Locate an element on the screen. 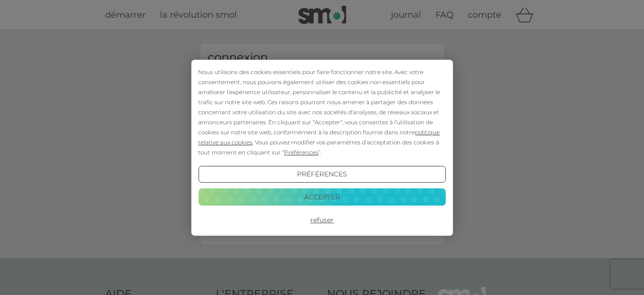 The width and height of the screenshot is (644, 295). button: Préférences is located at coordinates (322, 174).